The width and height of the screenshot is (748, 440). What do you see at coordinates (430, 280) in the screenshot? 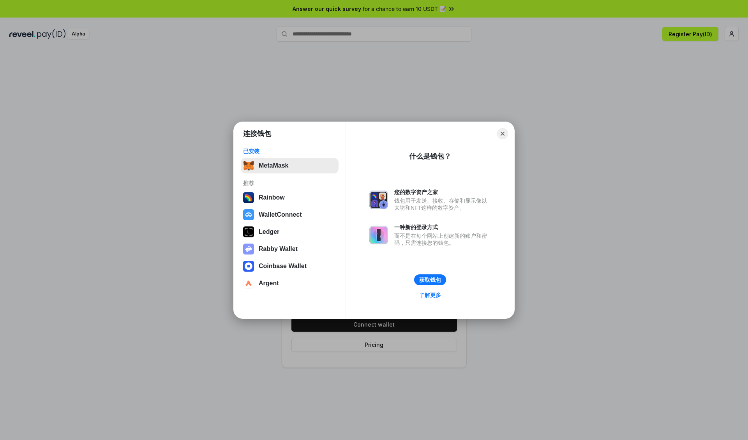
I see `button: 获取钱包` at bounding box center [430, 280].